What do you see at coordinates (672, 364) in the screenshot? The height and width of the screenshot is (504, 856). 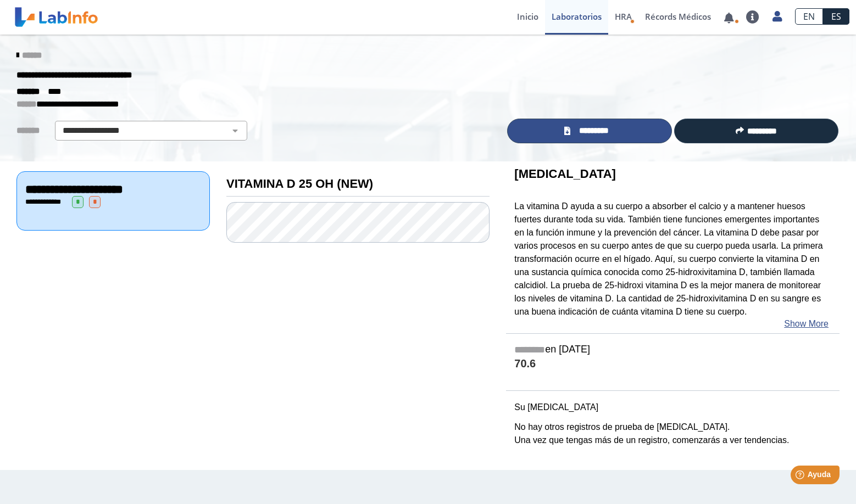 I see `h4: 70.6` at bounding box center [672, 364].